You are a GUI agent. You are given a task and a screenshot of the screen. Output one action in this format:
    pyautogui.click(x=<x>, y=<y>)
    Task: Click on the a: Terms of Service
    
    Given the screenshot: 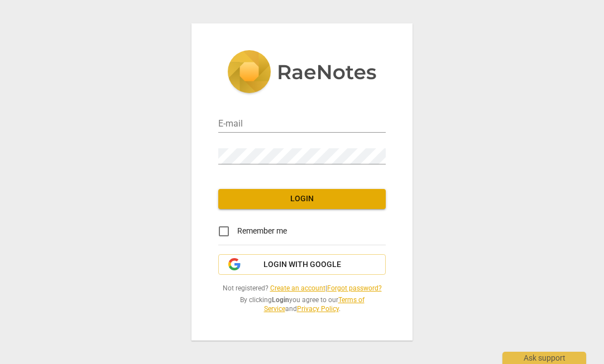 What is the action you would take?
    pyautogui.click(x=314, y=305)
    